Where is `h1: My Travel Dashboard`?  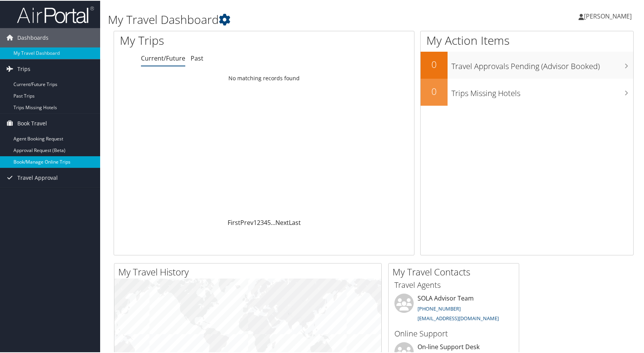
h1: My Travel Dashboard is located at coordinates (285, 19).